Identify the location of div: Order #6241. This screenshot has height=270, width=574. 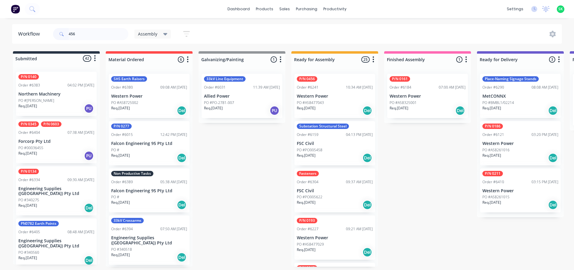
(308, 87).